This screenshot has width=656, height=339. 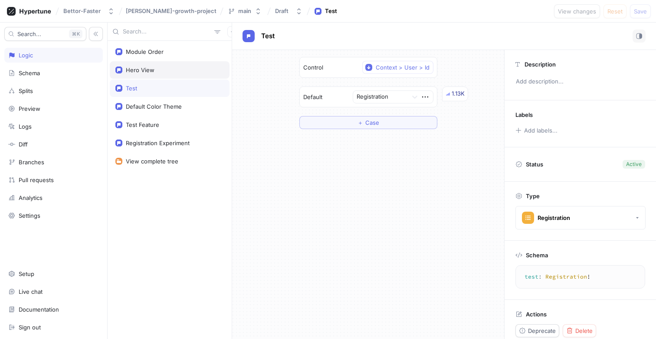 What do you see at coordinates (634, 164) in the screenshot?
I see `div: Active` at bounding box center [634, 164].